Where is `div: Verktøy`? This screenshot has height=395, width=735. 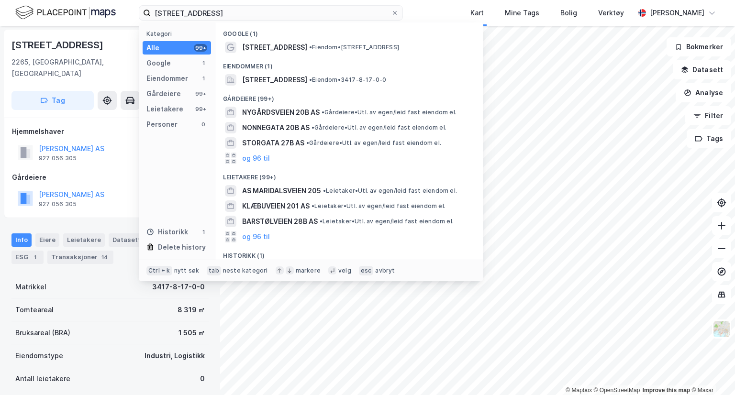
div: Verktøy is located at coordinates (611, 13).